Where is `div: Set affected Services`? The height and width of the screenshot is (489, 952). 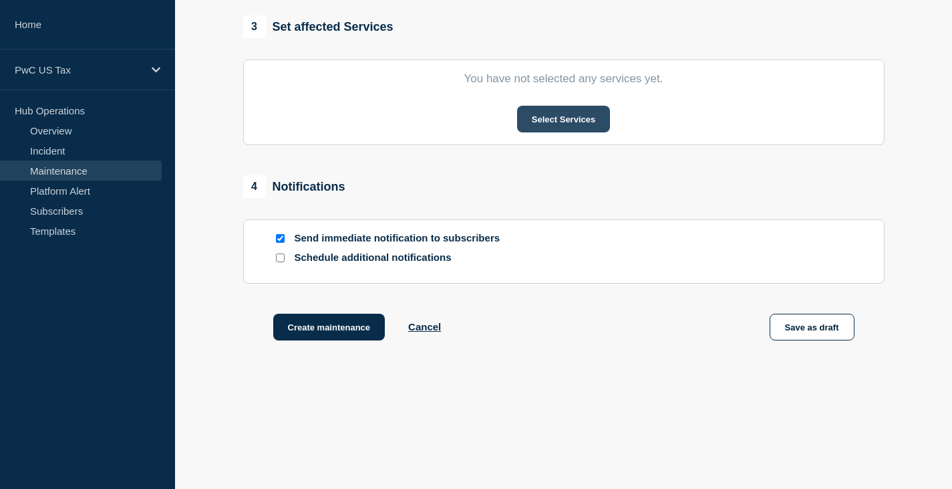 div: Set affected Services is located at coordinates (318, 27).